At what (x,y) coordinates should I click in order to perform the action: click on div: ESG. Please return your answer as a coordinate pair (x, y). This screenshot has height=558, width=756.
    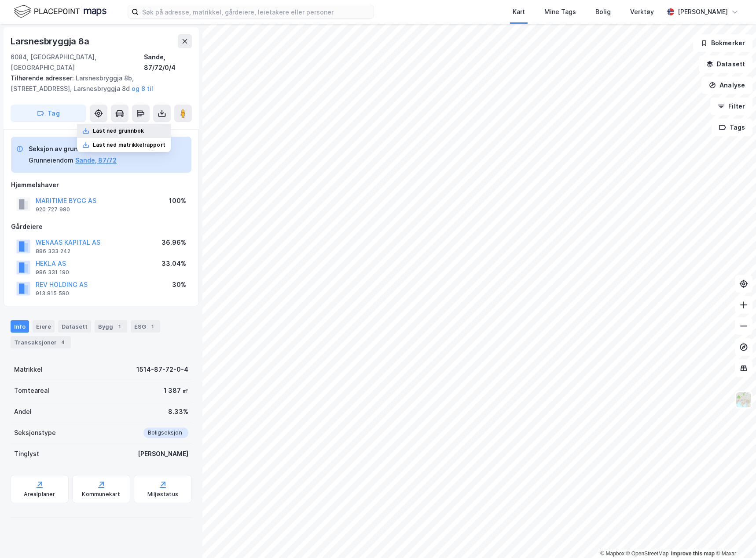
    Looking at the image, I should click on (145, 327).